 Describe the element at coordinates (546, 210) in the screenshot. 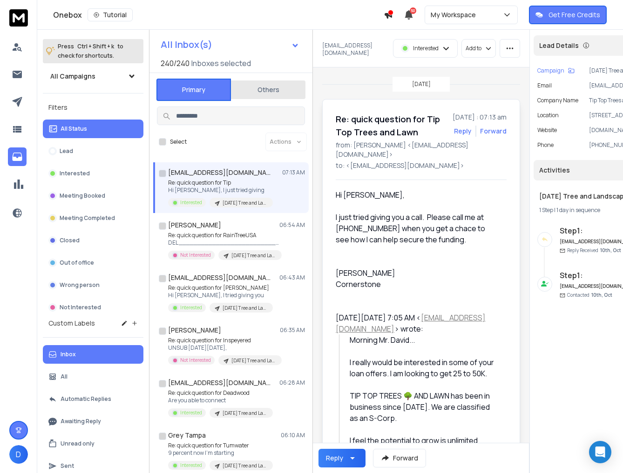

I see `span: 1 Step` at that location.